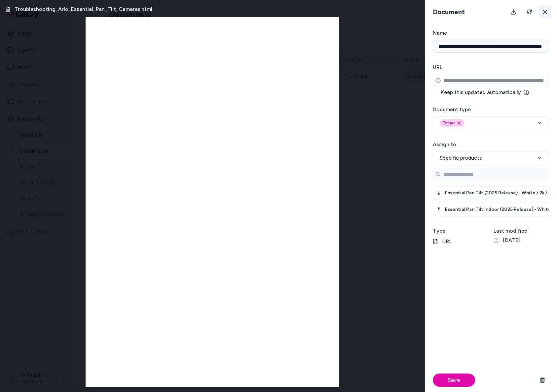  Describe the element at coordinates (521, 231) in the screenshot. I see `h3: Last modified` at that location.